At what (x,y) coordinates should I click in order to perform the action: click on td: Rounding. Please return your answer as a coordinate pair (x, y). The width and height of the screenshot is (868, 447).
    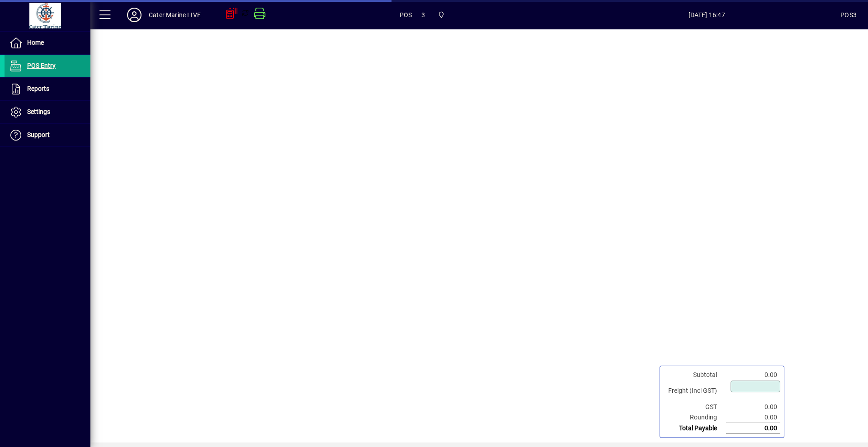
    Looking at the image, I should click on (695, 418).